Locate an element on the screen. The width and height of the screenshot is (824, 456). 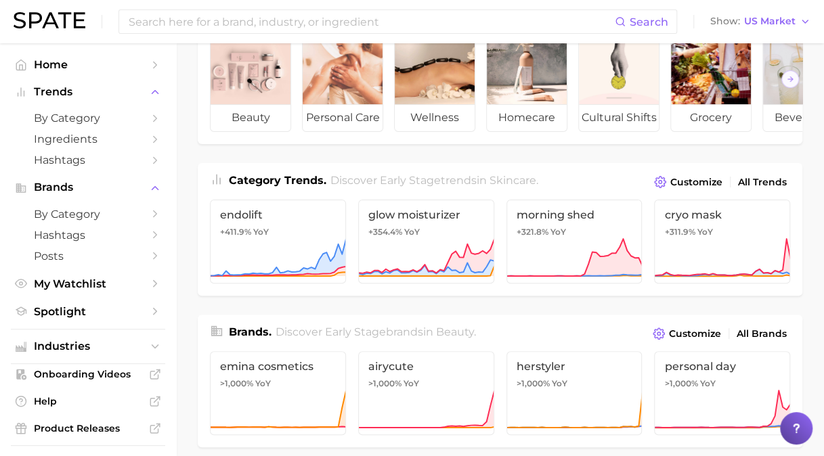
span: Search is located at coordinates (648, 22).